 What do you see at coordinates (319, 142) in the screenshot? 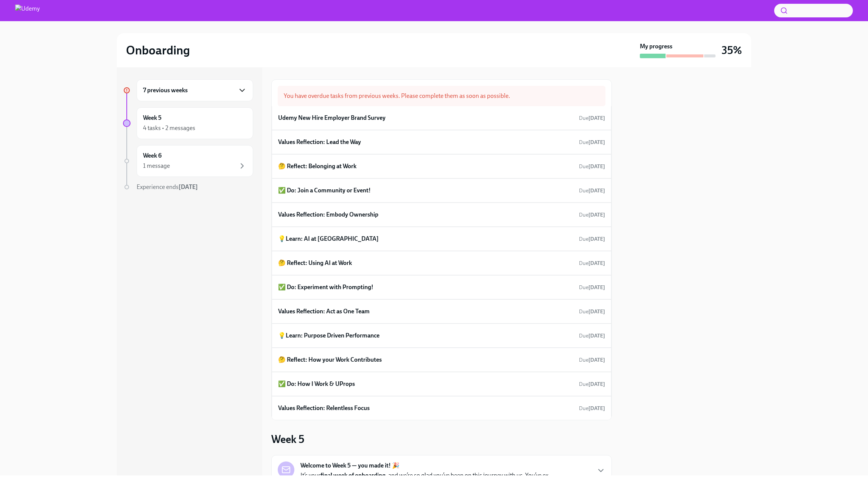
I see `h6: Values Reflection: Lead the Way` at bounding box center [319, 142].